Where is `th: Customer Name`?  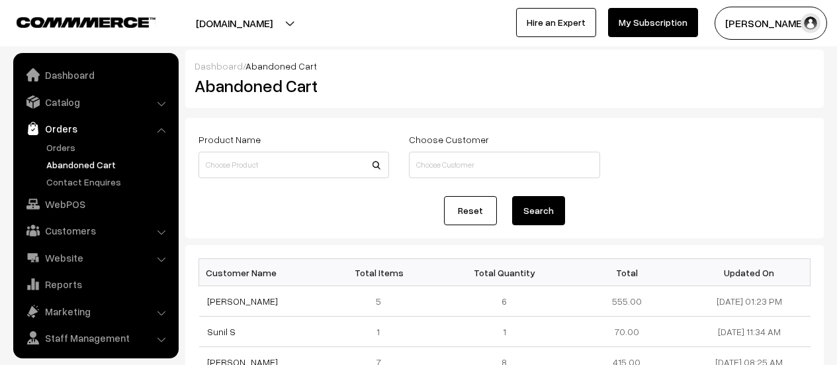
th: Customer Name is located at coordinates (260, 272).